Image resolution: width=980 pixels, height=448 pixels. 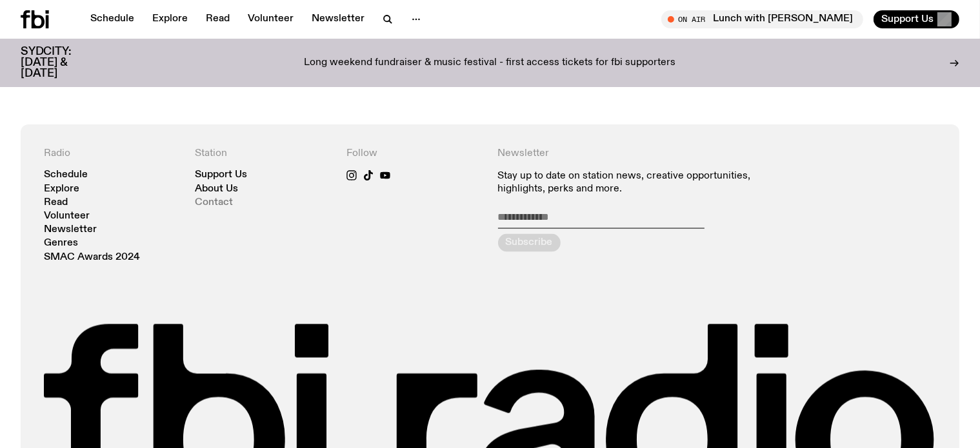 What do you see at coordinates (916, 20) in the screenshot?
I see `button: Support Us` at bounding box center [916, 20].